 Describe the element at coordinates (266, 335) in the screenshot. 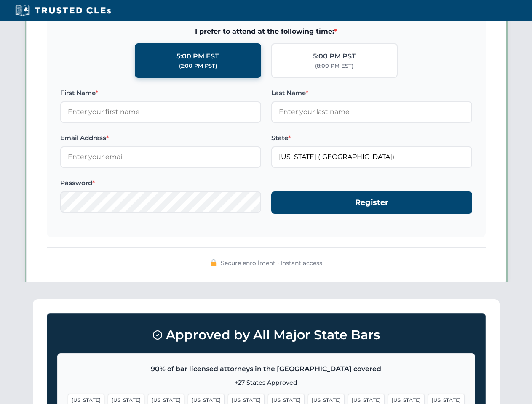

I see `h3: Approved by All Major State Bars` at that location.